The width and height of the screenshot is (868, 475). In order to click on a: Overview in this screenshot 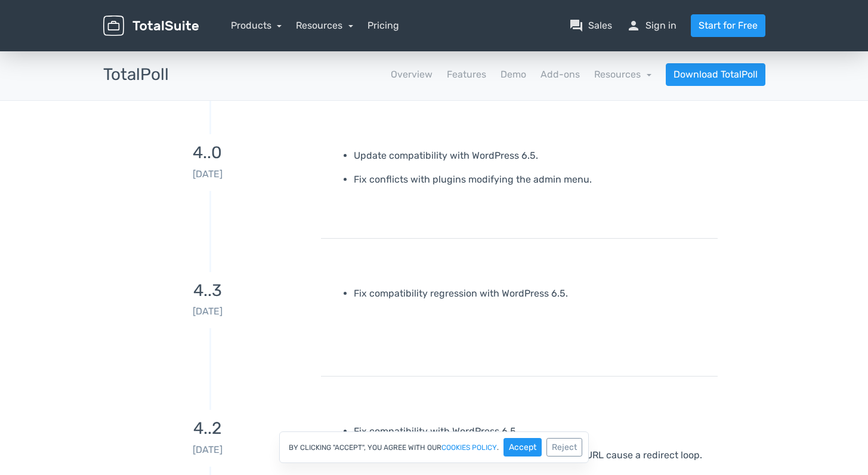, I will do `click(412, 75)`.